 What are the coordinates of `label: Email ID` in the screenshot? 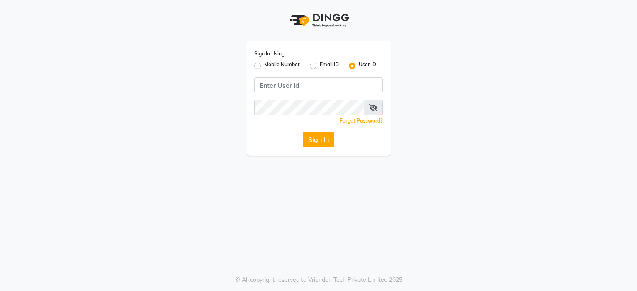 It's located at (329, 66).